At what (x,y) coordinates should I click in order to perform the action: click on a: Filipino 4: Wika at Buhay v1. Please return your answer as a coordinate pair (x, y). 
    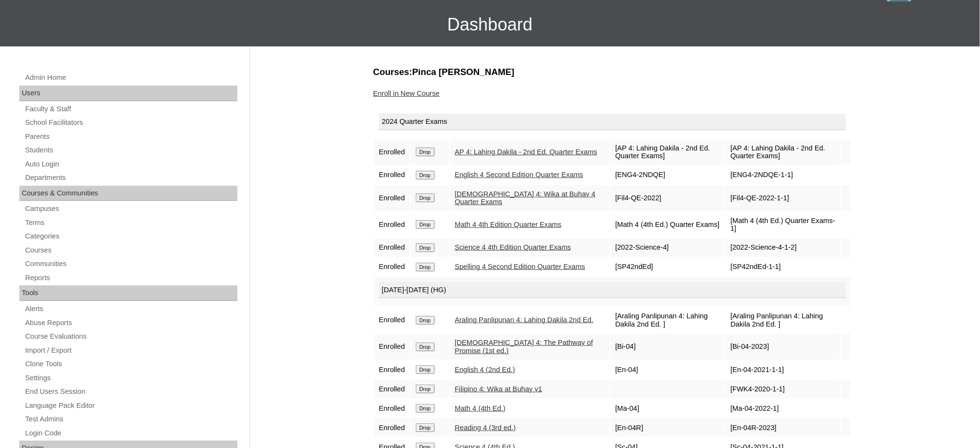
    Looking at the image, I should click on (499, 389).